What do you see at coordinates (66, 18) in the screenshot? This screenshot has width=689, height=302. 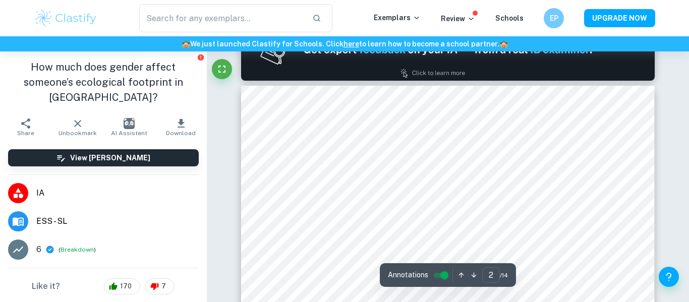 I see `img: Clastify logo` at bounding box center [66, 18].